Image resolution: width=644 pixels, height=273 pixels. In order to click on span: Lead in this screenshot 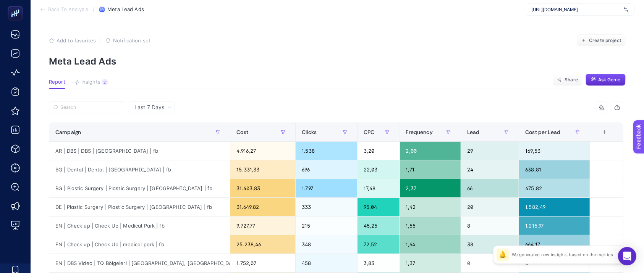, I will do `click(473, 132)`.